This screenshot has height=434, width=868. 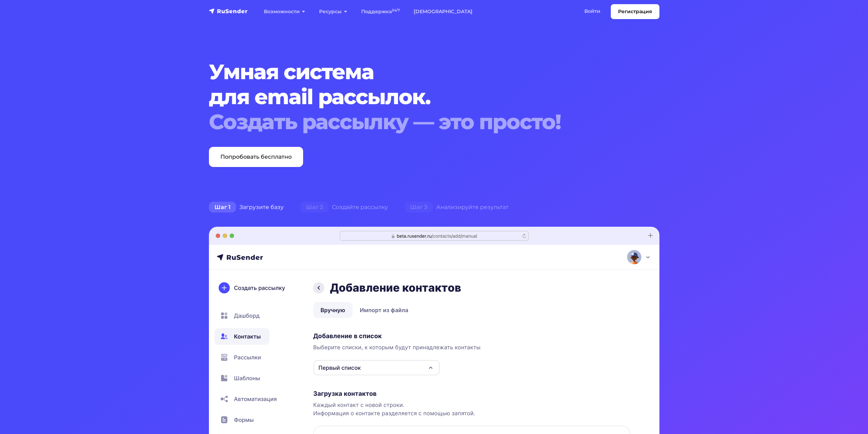 What do you see at coordinates (256, 157) in the screenshot?
I see `a: Попробовать бесплатно` at bounding box center [256, 157].